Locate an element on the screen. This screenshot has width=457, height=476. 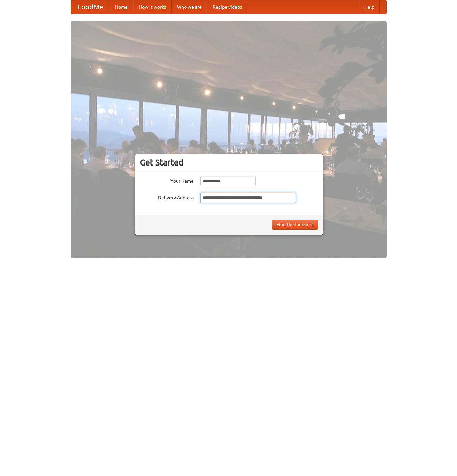
a: Who we are is located at coordinates (189, 7).